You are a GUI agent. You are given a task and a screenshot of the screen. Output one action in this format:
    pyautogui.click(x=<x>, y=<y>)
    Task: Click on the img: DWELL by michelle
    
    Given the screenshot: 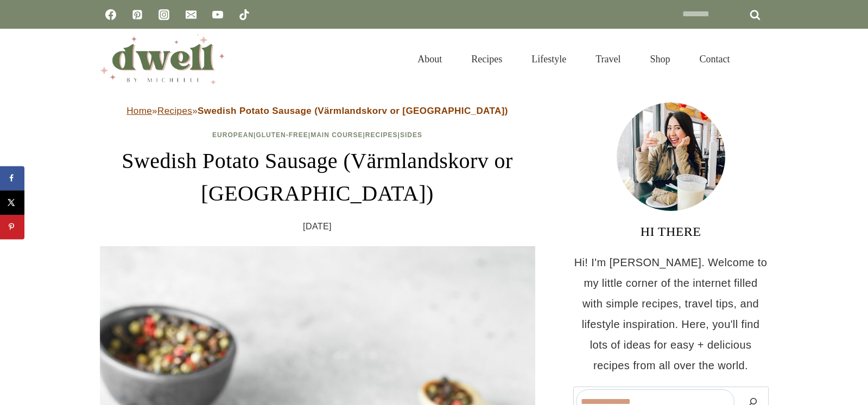 What is the action you would take?
    pyautogui.click(x=163, y=59)
    